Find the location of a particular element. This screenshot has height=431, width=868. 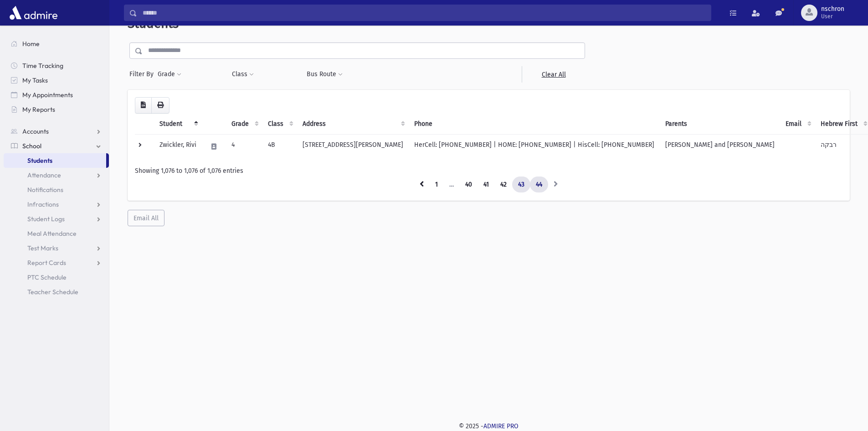

span: Infractions is located at coordinates (43, 205).